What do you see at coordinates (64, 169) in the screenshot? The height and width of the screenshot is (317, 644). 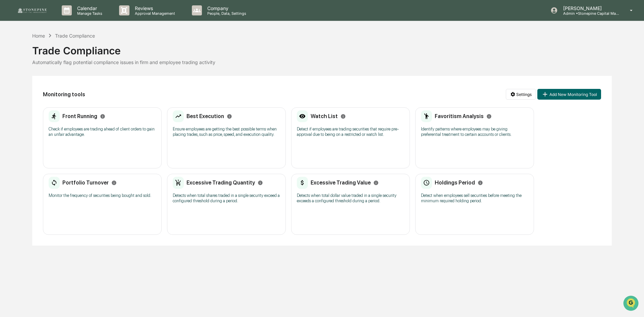 I see `a: Powered byPylon` at bounding box center [64, 169].